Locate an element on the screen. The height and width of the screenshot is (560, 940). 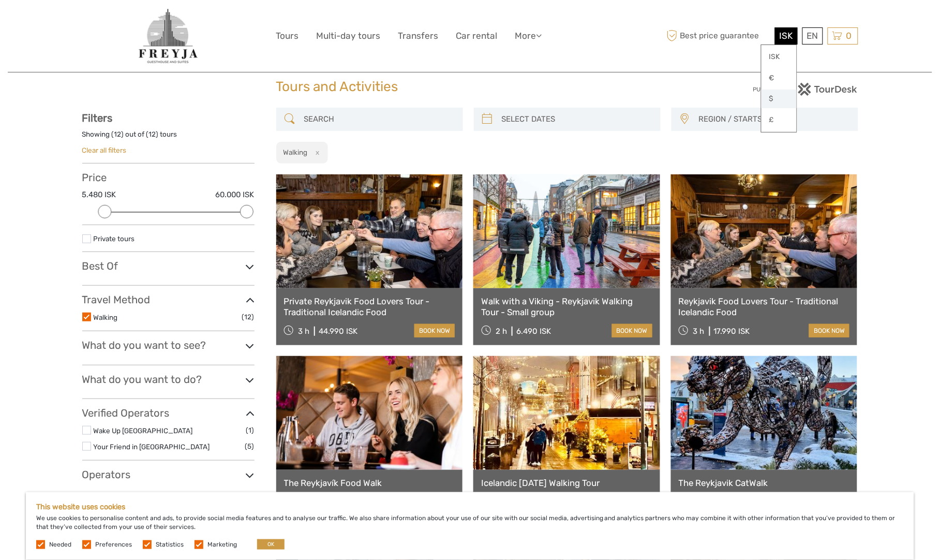
a: Tours is located at coordinates (287, 35).